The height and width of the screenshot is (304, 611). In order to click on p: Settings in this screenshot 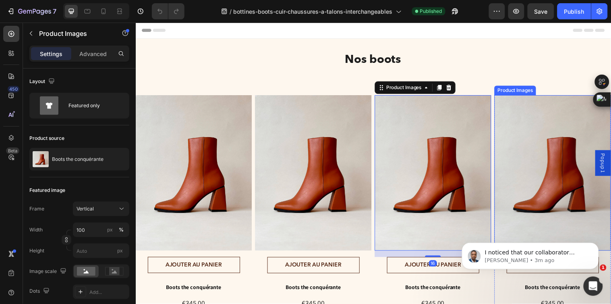, I will do `click(51, 54)`.